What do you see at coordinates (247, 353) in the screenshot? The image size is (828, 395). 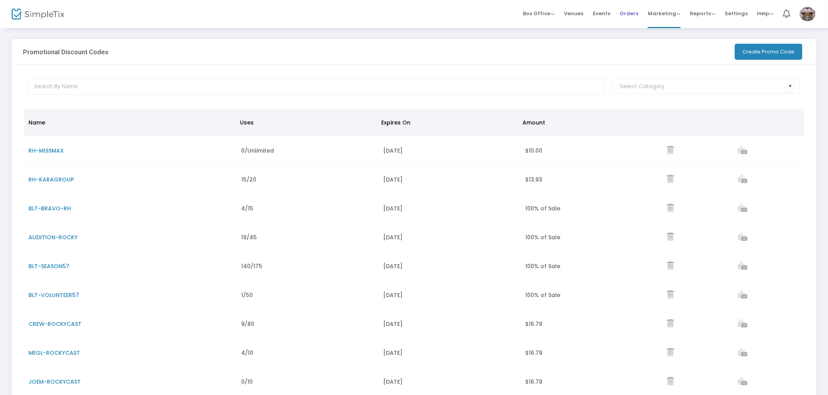 I see `span: 4/10` at bounding box center [247, 353].